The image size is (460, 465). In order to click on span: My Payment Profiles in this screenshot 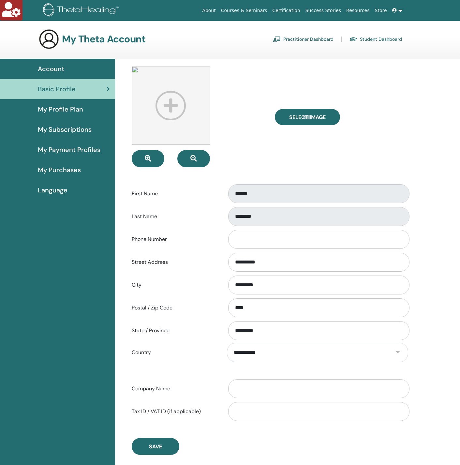, I will do `click(69, 150)`.